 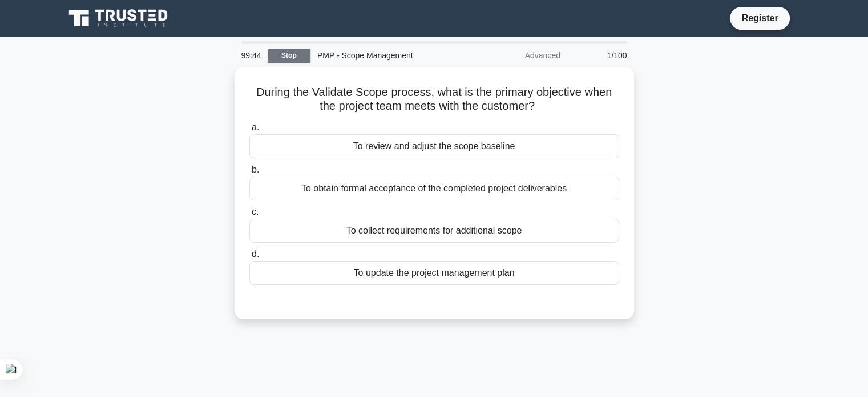 I want to click on div: To obtain formal acceptance of the completed project deliverables, so click(x=435, y=188).